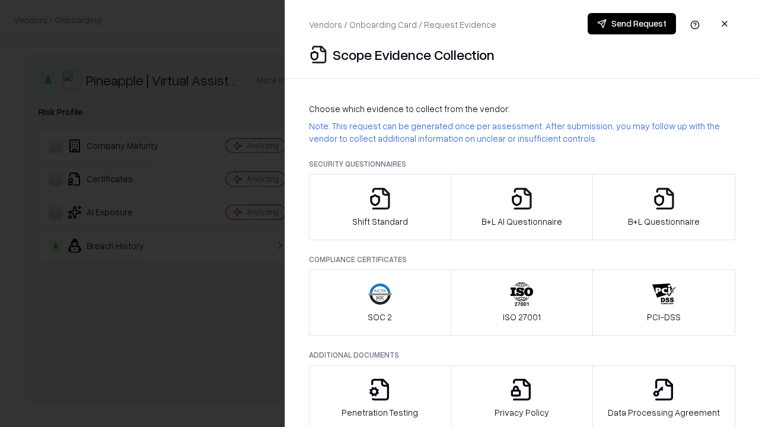  Describe the element at coordinates (413, 55) in the screenshot. I see `p: Scope Evidence Collection` at that location.